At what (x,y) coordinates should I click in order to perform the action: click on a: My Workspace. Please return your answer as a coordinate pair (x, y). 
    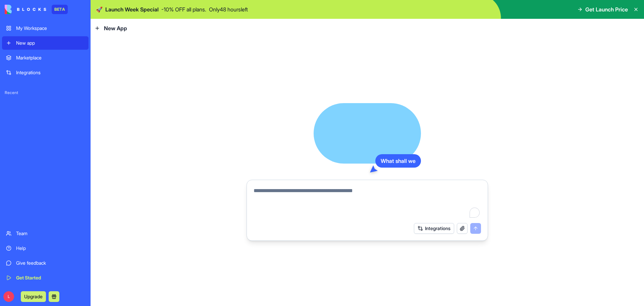
    Looking at the image, I should click on (45, 28).